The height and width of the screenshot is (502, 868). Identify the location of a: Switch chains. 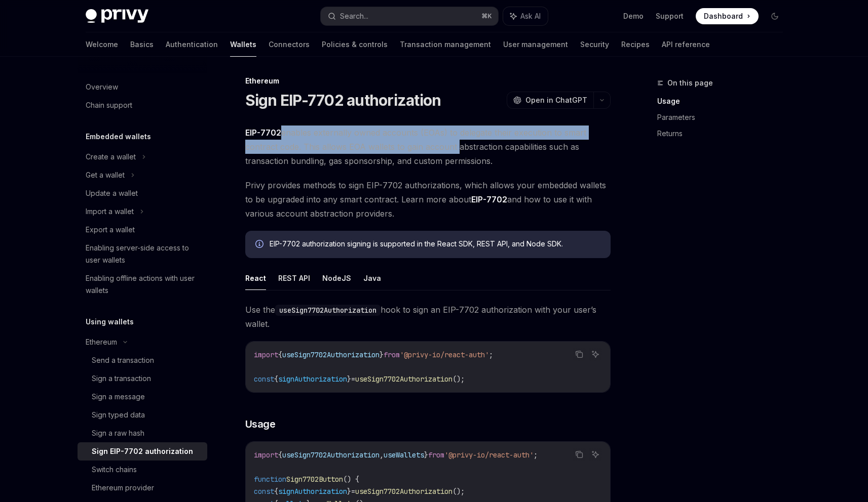
(142, 470).